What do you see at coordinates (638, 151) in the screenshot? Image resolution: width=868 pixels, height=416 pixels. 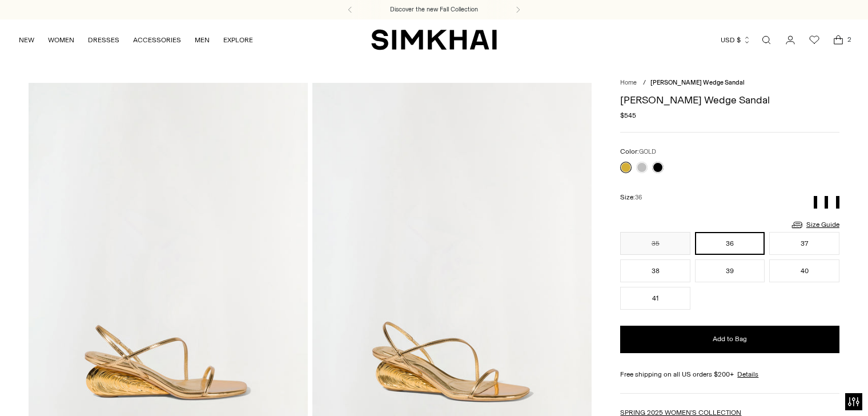 I see `label: Color:` at bounding box center [638, 151].